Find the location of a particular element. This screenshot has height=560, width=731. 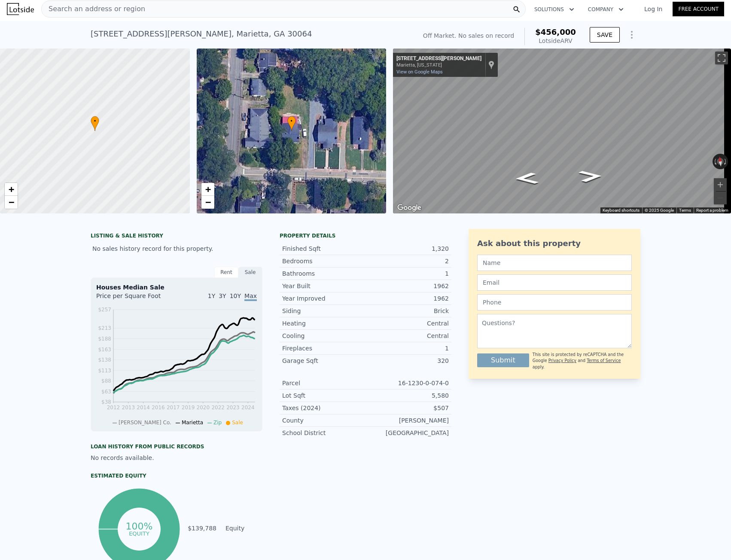

div: Off Market. No sales on record is located at coordinates (469, 35).